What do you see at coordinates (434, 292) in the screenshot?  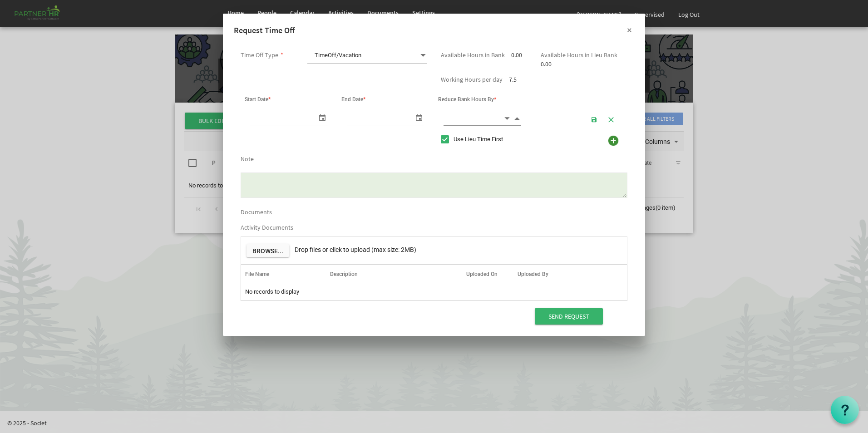 I see `td: No records to display` at bounding box center [434, 292].